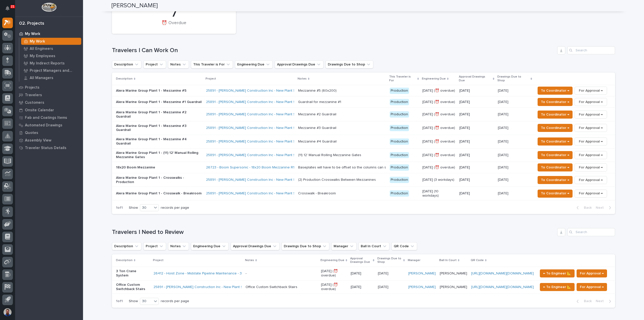  Describe the element at coordinates (155, 65) in the screenshot. I see `button: Project` at that location.